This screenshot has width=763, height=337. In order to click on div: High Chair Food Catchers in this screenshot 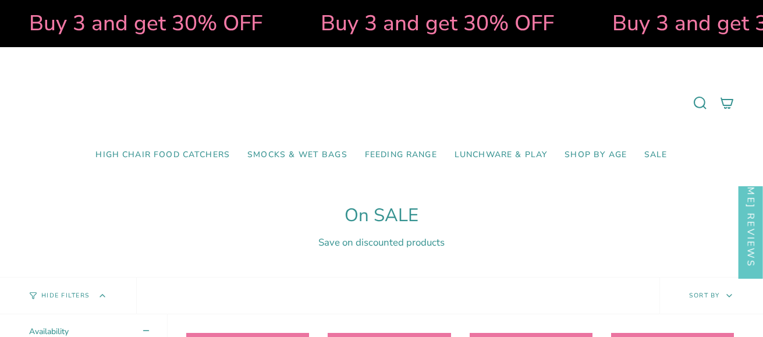, I will do `click(162, 155)`.